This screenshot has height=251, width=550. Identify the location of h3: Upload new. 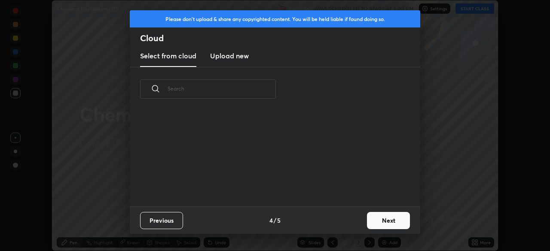
(229, 56).